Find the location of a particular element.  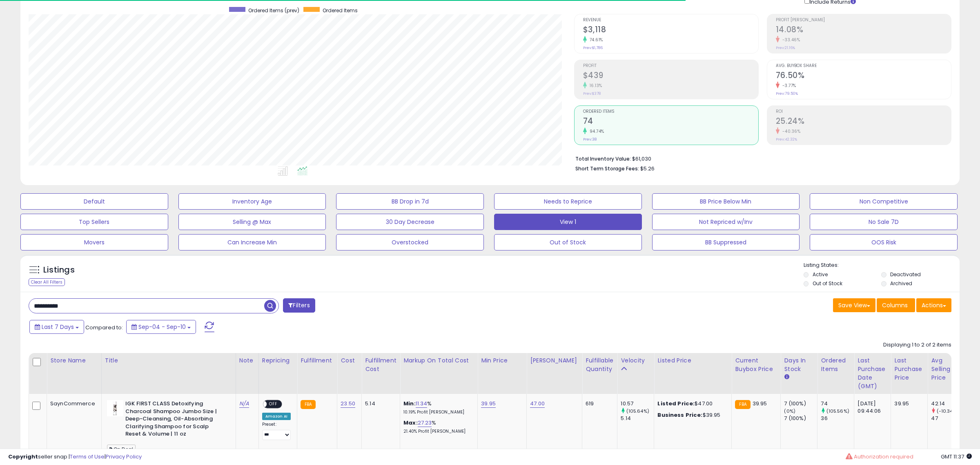

small: 16.13% is located at coordinates (595, 86).